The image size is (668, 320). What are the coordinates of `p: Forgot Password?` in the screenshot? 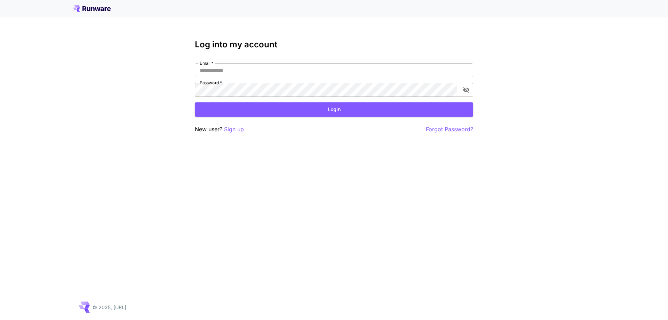 It's located at (449, 129).